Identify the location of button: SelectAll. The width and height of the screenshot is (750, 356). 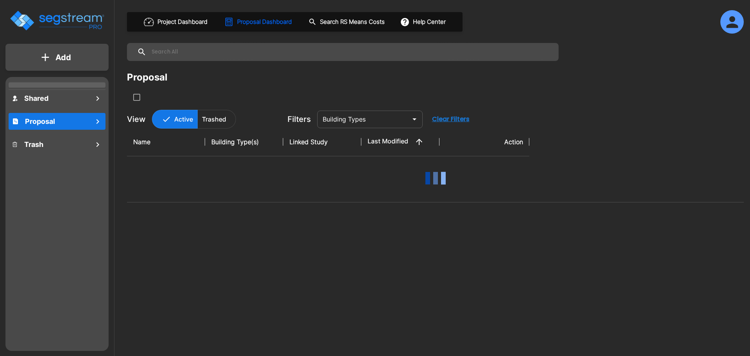
(137, 97).